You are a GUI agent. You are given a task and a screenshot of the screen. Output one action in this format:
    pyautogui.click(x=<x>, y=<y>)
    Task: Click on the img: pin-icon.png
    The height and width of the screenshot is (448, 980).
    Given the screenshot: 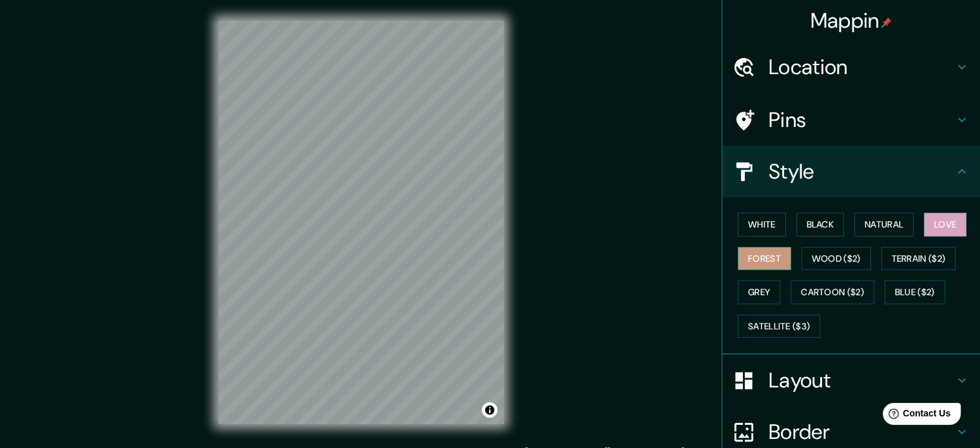 What is the action you would take?
    pyautogui.click(x=886, y=23)
    